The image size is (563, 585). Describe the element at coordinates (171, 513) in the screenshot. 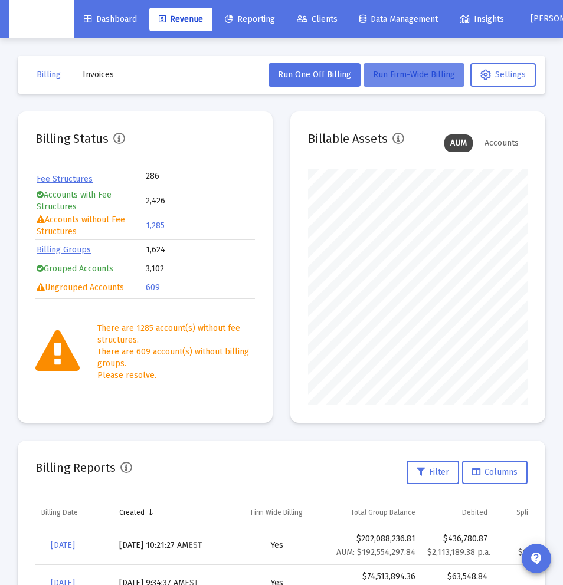

I see `td: Column Created` at that location.